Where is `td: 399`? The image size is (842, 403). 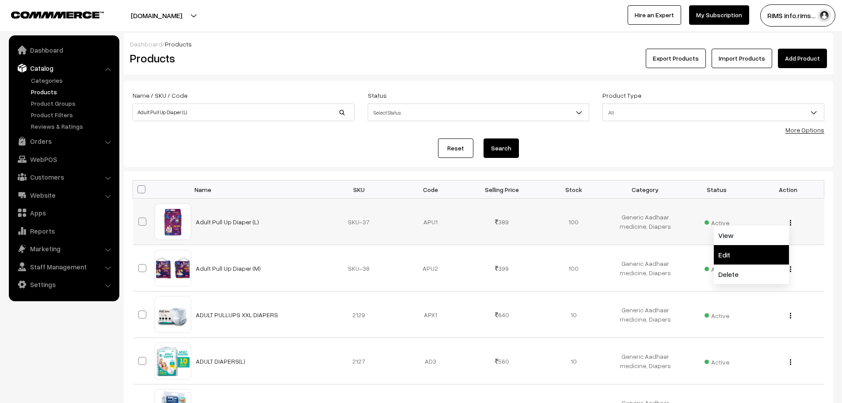
td: 399 is located at coordinates (502, 268).